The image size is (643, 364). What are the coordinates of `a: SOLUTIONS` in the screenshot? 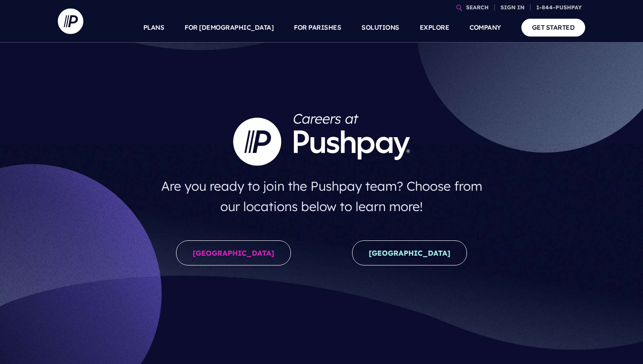 It's located at (380, 27).